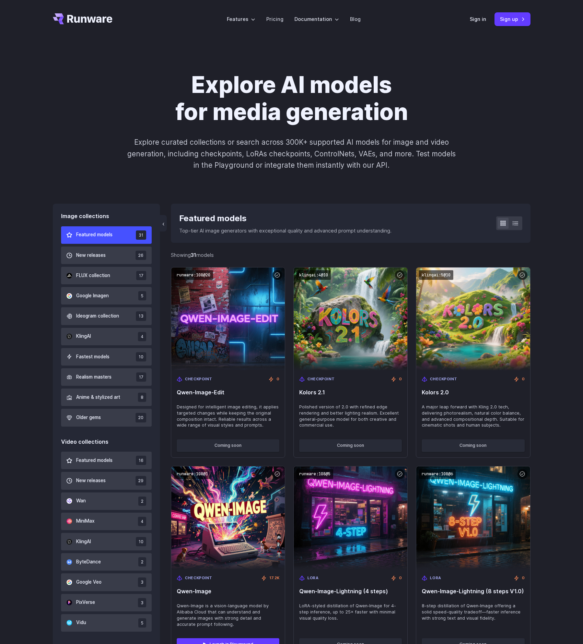 The image size is (583, 644). I want to click on span: Older gems, so click(88, 418).